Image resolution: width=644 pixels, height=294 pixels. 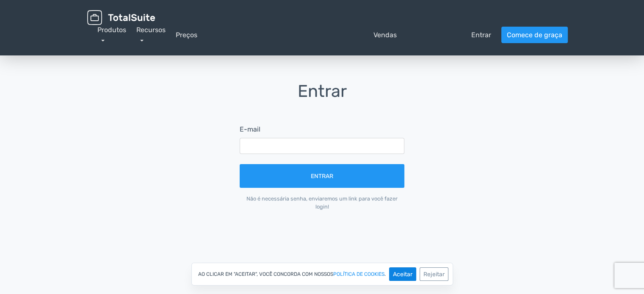 I want to click on a: Produtos, so click(x=112, y=35).